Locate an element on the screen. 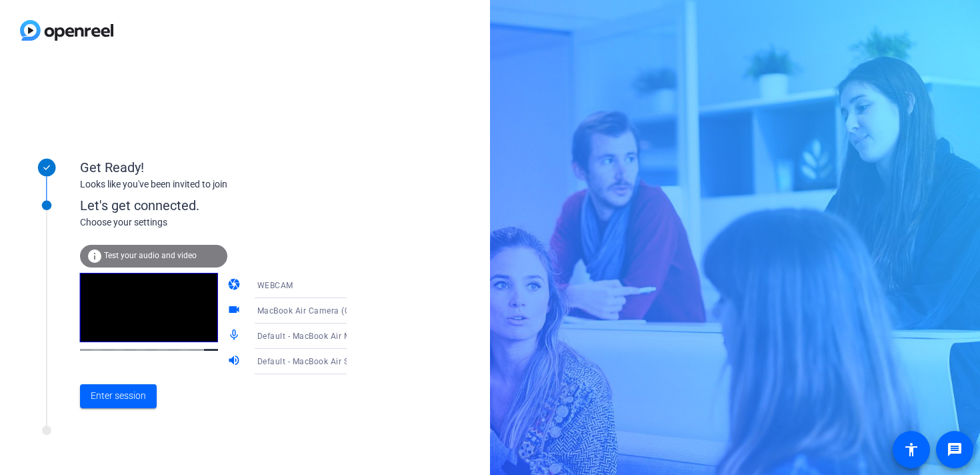 The image size is (980, 475). span: MacBook Air Camera (0000:0001) is located at coordinates (324, 310).